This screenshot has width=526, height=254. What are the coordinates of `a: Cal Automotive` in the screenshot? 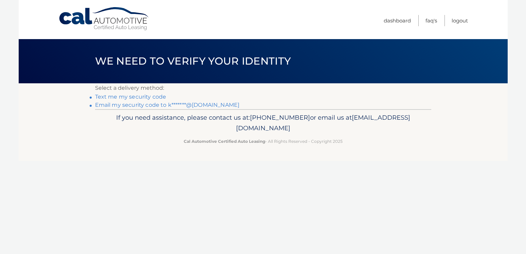 It's located at (104, 19).